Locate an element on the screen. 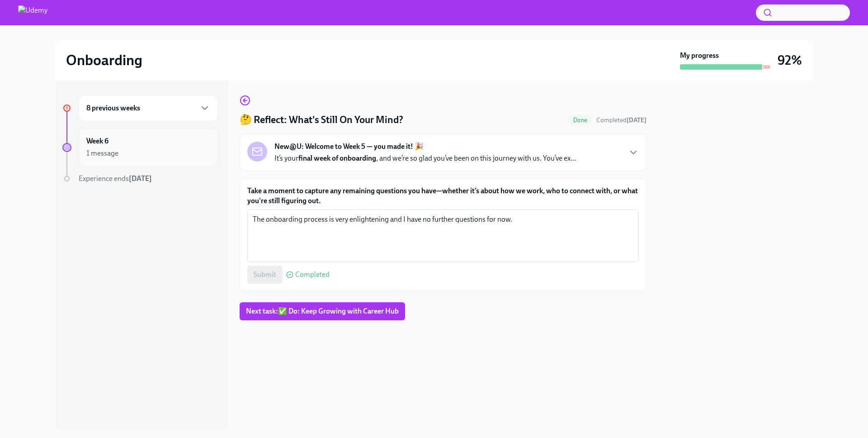 The width and height of the screenshot is (868, 438). strong: final week of onboarding is located at coordinates (337, 158).